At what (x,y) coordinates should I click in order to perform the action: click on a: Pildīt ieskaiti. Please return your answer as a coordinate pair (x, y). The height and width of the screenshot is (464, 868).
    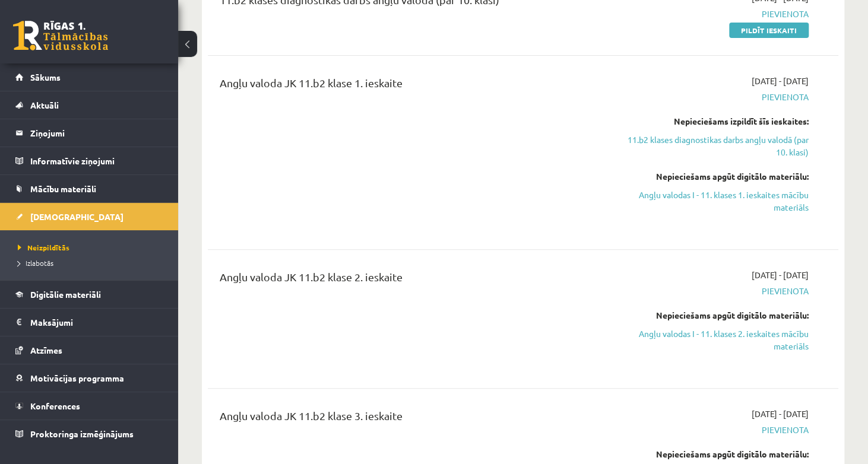
    Looking at the image, I should click on (769, 31).